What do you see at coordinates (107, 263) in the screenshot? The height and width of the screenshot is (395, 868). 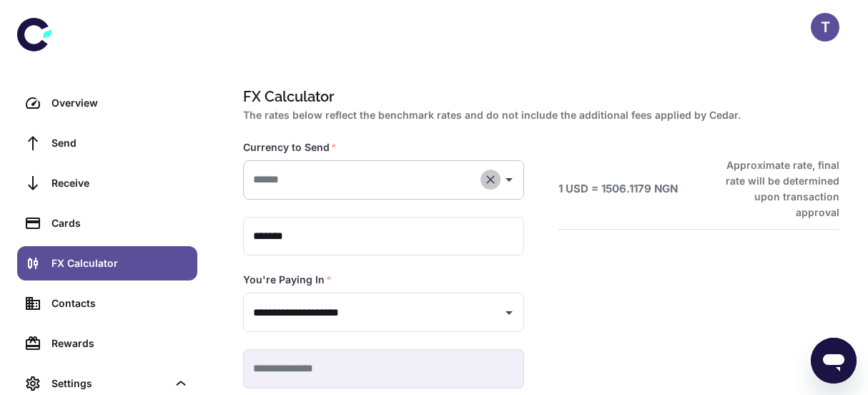 I see `a: FX Calculator` at bounding box center [107, 263].